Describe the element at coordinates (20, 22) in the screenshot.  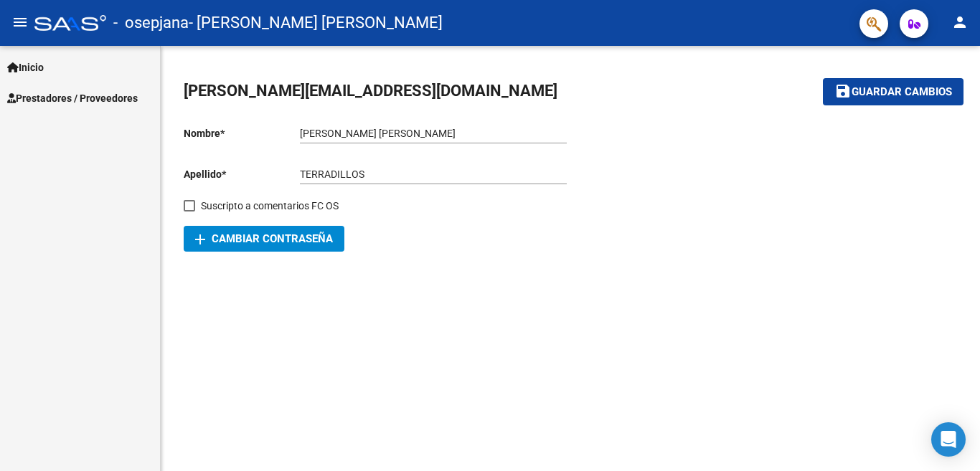
I see `mat-icon: menu` at that location.